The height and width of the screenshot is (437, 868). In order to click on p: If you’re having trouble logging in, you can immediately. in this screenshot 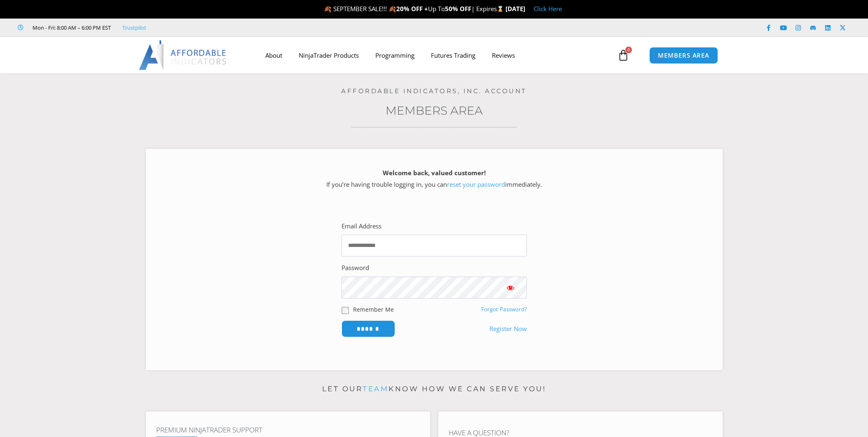, I will do `click(434, 179)`.